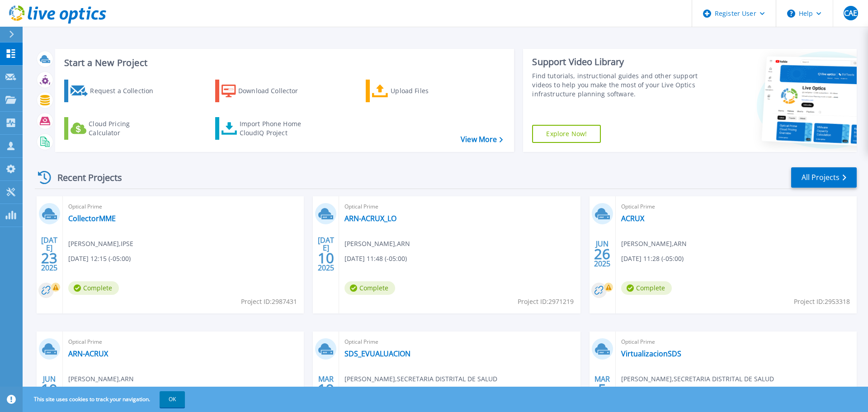 The height and width of the screenshot is (412, 868). What do you see at coordinates (602, 254) in the screenshot?
I see `span: 26` at bounding box center [602, 254].